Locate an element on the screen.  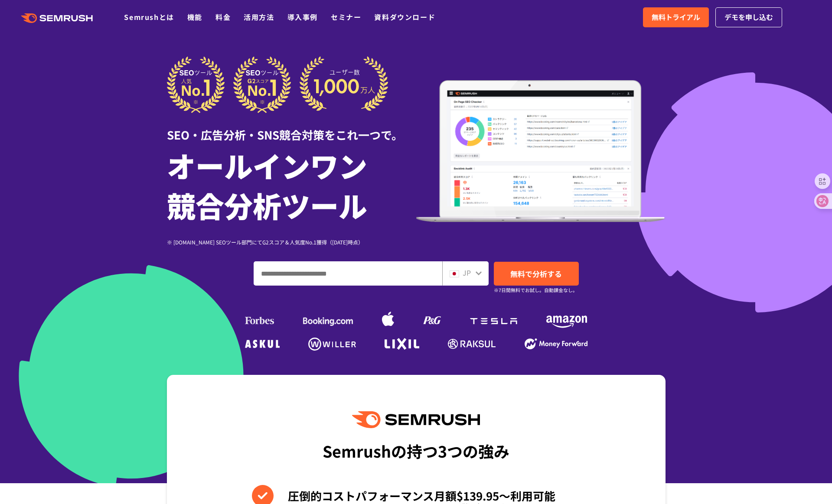
a: 料金 is located at coordinates (223, 17).